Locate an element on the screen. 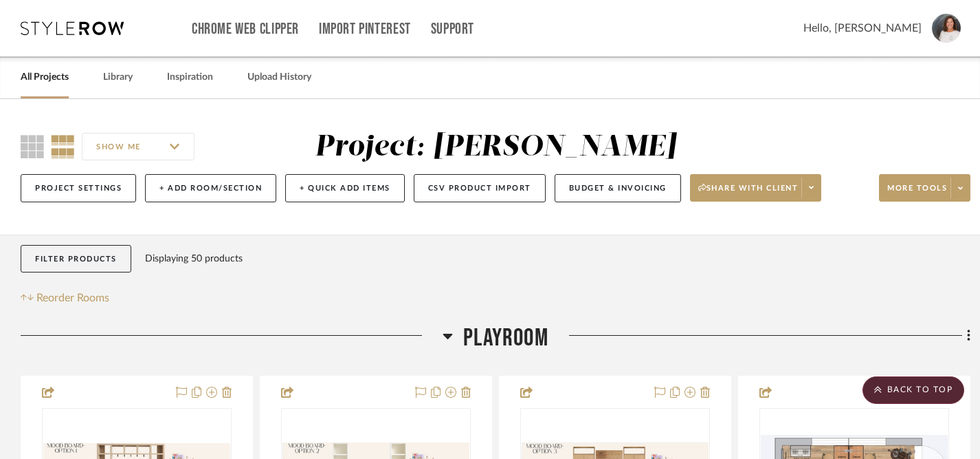 Image resolution: width=980 pixels, height=459 pixels. button: Share with client is located at coordinates (756, 188).